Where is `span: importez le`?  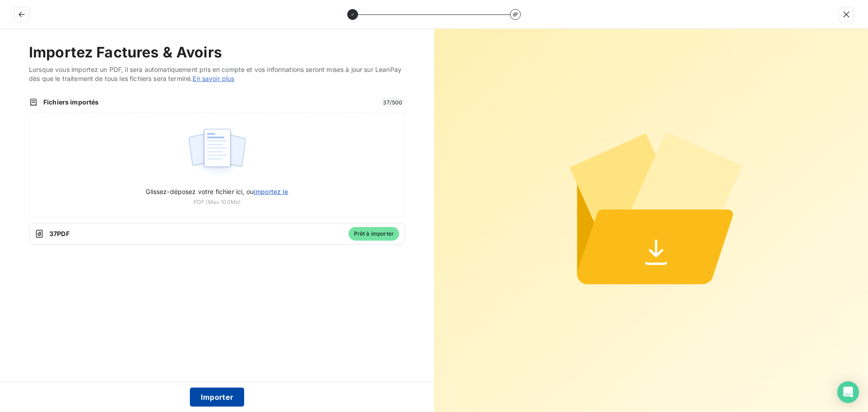 span: importez le is located at coordinates (271, 191).